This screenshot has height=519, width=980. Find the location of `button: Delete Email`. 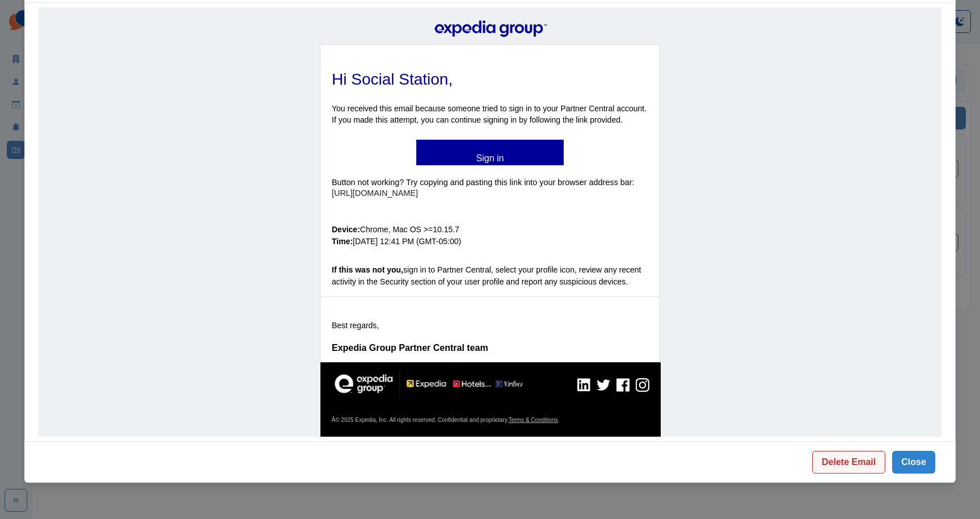

button: Delete Email is located at coordinates (848, 462).